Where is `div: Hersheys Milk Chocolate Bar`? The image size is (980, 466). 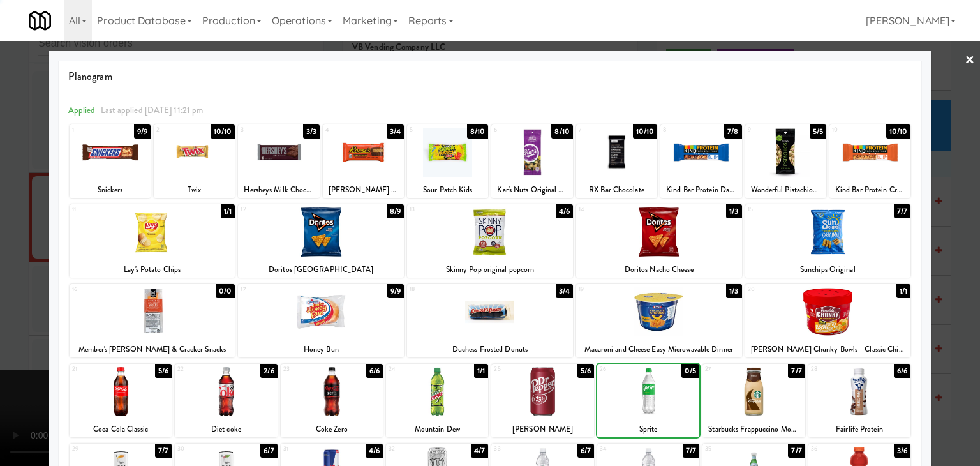
div: Hersheys Milk Chocolate Bar is located at coordinates (278, 189).